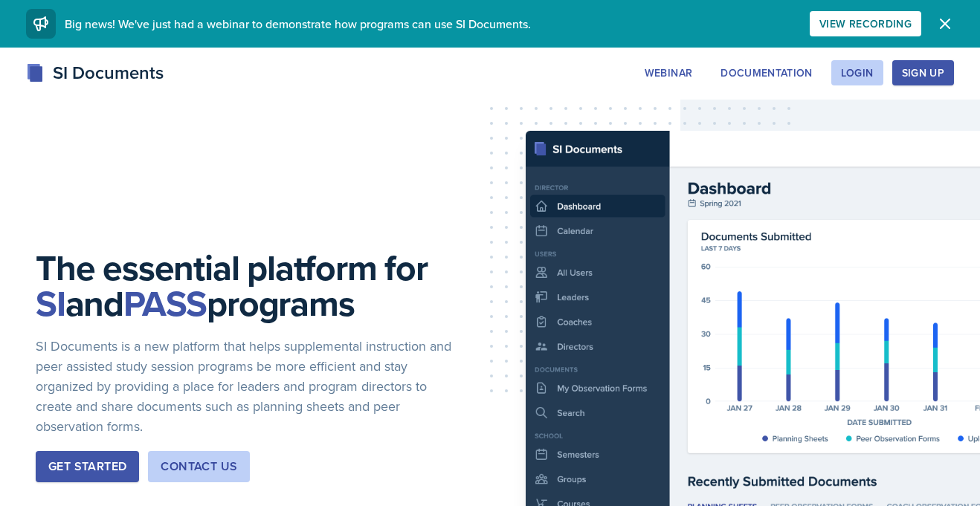 Image resolution: width=980 pixels, height=506 pixels. Describe the element at coordinates (199, 467) in the screenshot. I see `div: Contact Us` at that location.